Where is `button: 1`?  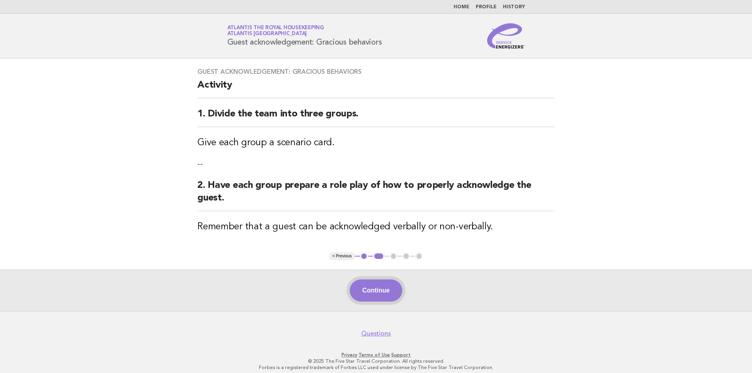 button: 1 is located at coordinates (364, 256).